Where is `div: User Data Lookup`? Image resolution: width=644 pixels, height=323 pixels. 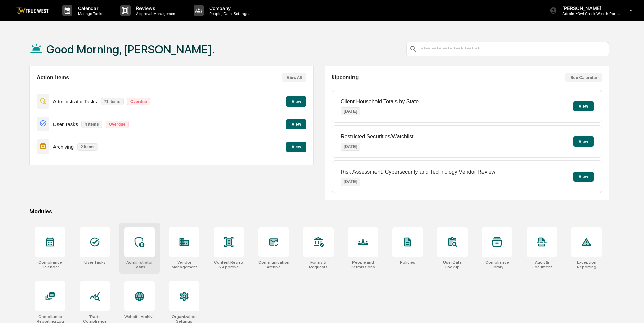
div: User Data Lookup is located at coordinates (453, 265).